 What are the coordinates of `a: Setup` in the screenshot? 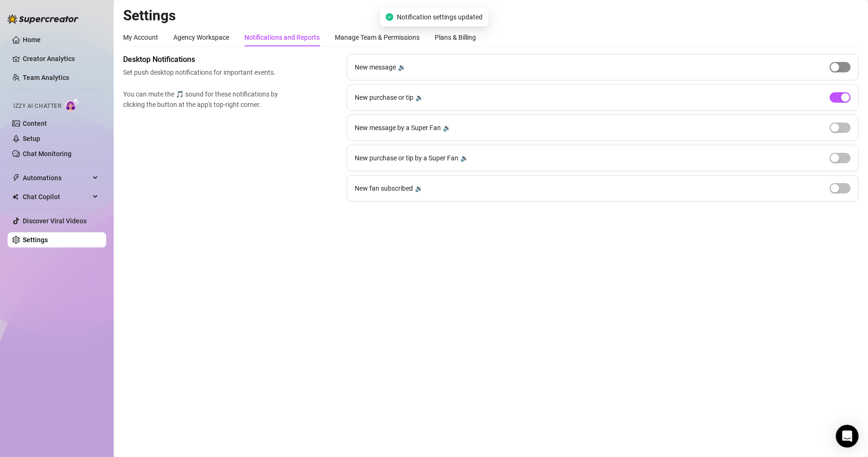 It's located at (31, 138).